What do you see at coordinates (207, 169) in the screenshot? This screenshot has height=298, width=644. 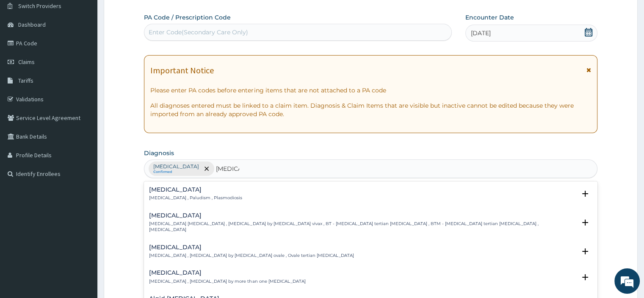 I see `span: remove selection option` at bounding box center [207, 169].